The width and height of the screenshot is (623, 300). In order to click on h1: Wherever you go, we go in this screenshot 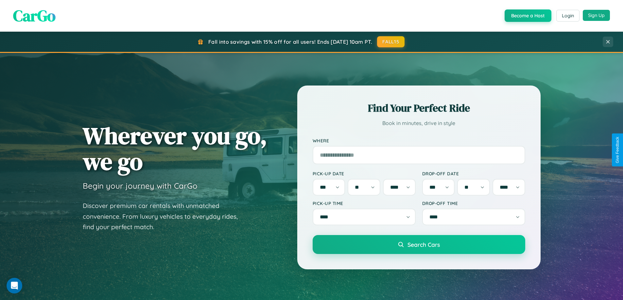, I will do `click(175, 149)`.